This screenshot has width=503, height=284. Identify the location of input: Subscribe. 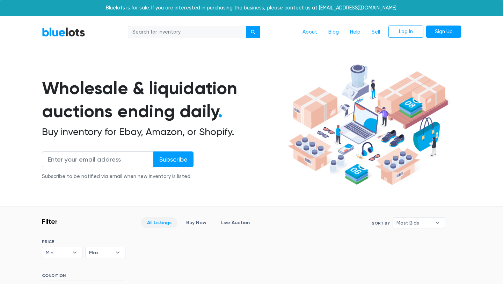
(173, 159).